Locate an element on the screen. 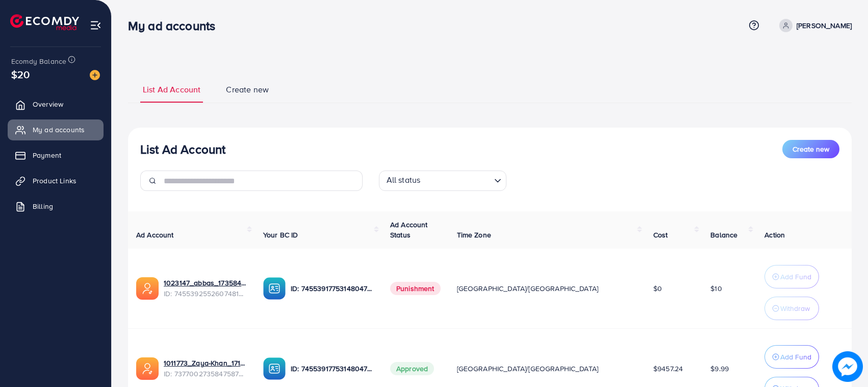  a: Product Links is located at coordinates (56, 180).